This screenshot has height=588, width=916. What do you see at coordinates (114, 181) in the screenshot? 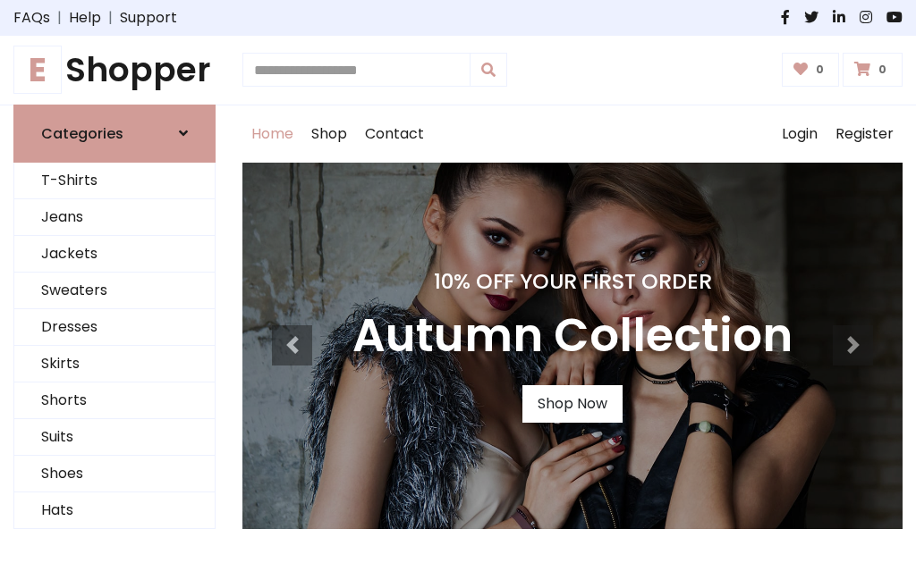
I see `a: T-Shirts` at bounding box center [114, 181].